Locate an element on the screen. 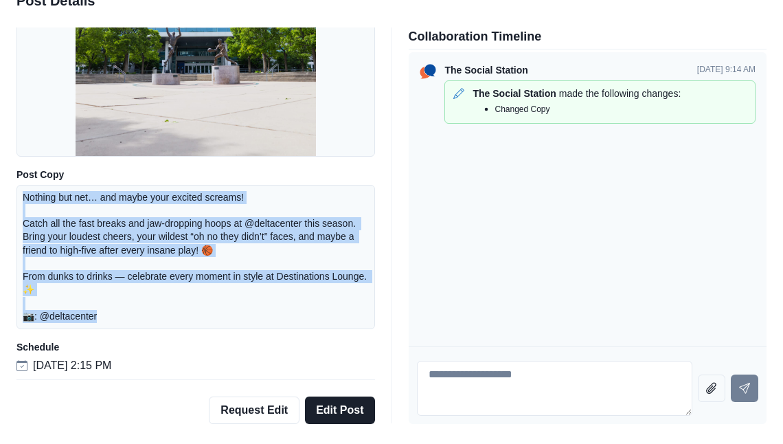  p: Schedule is located at coordinates (196, 347).